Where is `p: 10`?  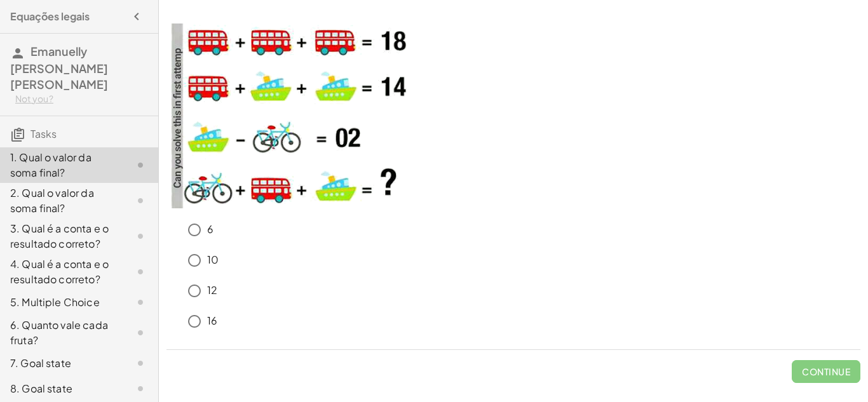
p: 10 is located at coordinates (213, 260).